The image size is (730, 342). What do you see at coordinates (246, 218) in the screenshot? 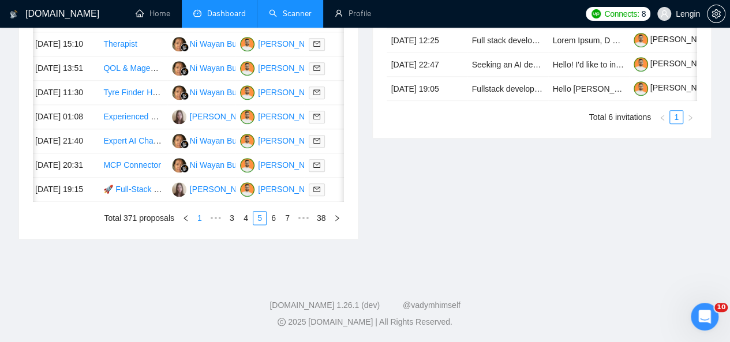
I see `li: 4` at bounding box center [246, 218].